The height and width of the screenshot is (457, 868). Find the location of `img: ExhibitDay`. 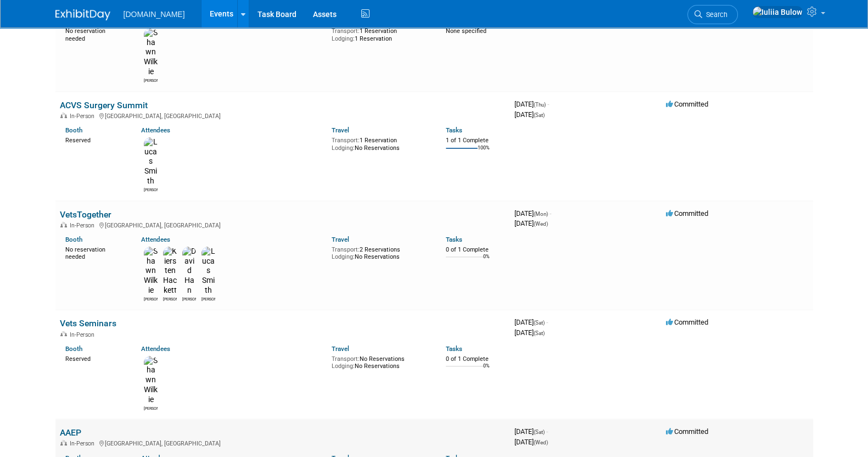

img: ExhibitDay is located at coordinates (83, 14).